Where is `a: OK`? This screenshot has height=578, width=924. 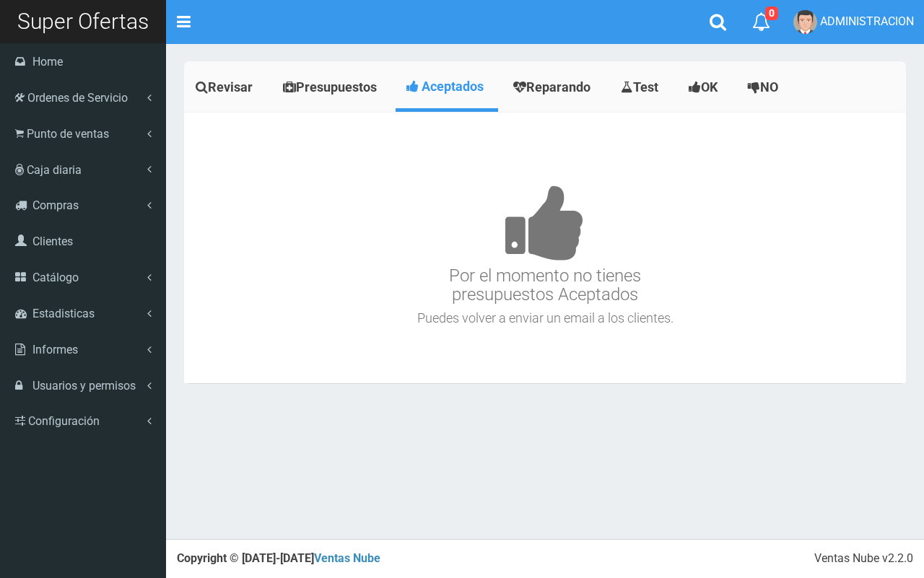 a: OK is located at coordinates (705, 88).